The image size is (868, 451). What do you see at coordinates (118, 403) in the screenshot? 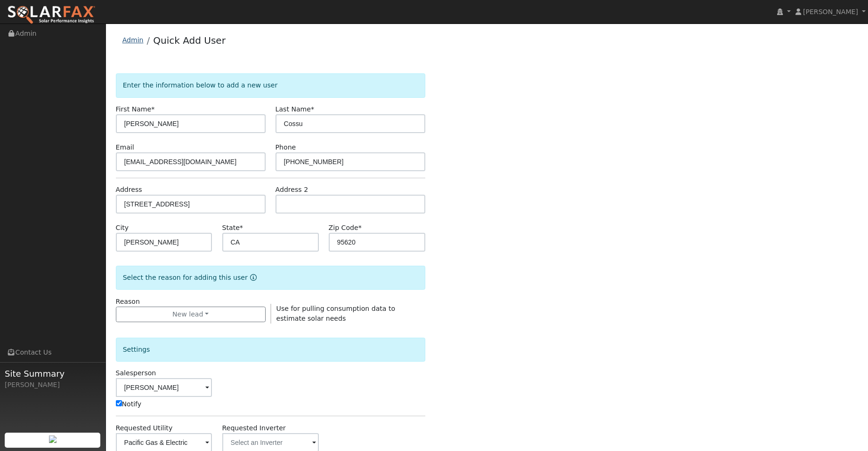
I see `input: Notify` at bounding box center [118, 403].